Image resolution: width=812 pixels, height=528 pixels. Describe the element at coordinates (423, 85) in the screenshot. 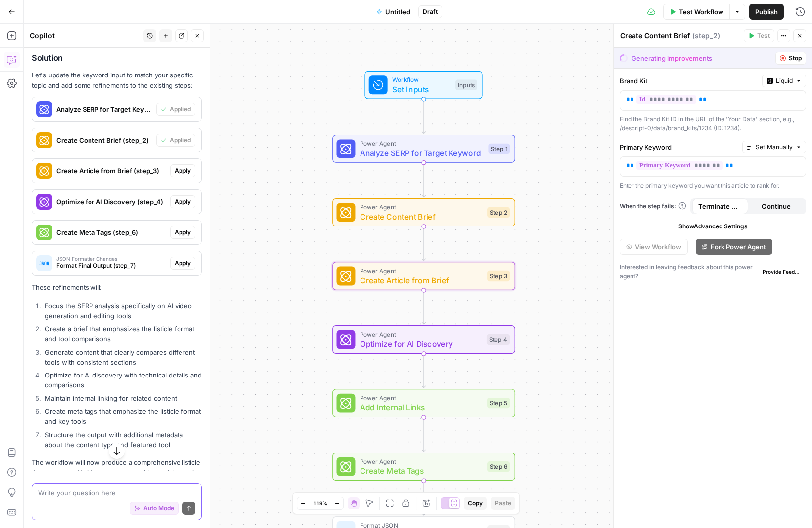

I see `div: WorkflowSet InputsInputs` at that location.